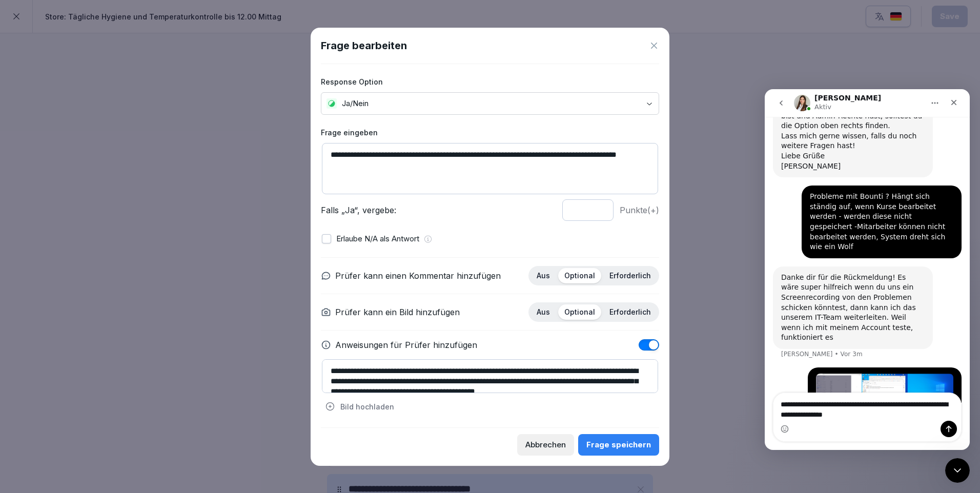 This screenshot has width=980, height=493. Describe the element at coordinates (20, 340) in the screenshot. I see `button: Emoji-Auswahl` at that location.